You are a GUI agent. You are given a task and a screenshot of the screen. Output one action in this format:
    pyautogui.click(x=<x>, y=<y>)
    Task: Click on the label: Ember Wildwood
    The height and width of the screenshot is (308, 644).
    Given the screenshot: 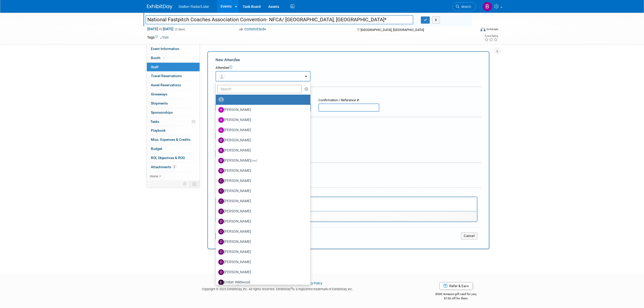 What is the action you would take?
    pyautogui.click(x=261, y=282)
    